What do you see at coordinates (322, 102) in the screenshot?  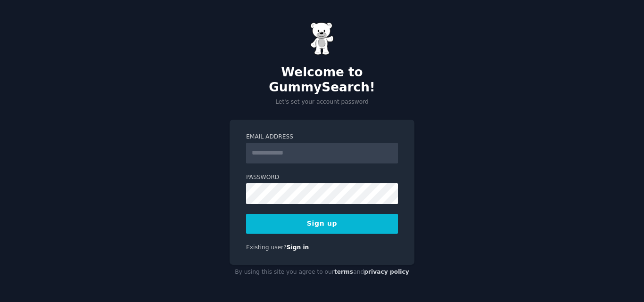 I see `p: Let's set your account password` at bounding box center [322, 102].